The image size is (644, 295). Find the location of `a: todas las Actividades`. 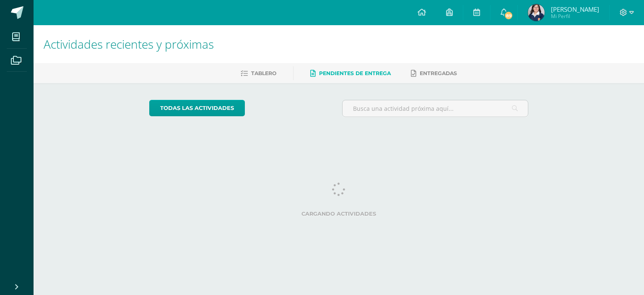

a: todas las Actividades is located at coordinates (197, 108).